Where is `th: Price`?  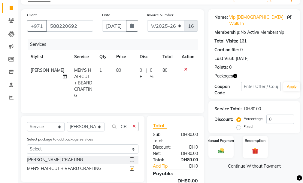
th: Price is located at coordinates (125, 57).